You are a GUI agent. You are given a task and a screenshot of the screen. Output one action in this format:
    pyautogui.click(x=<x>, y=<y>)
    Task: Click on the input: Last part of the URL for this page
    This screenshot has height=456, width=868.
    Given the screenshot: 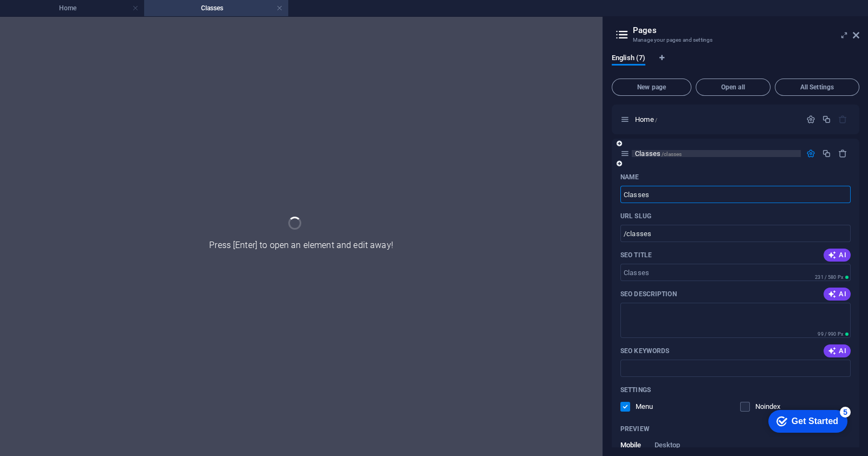 What is the action you would take?
    pyautogui.click(x=735, y=233)
    